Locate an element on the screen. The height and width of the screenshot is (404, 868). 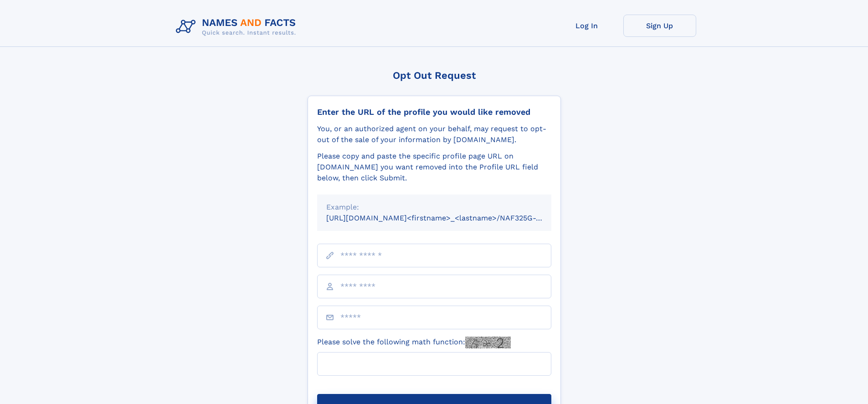
div: You, or an authorized agent on your behalf, may request to opt-out of the sale of your informatio... is located at coordinates (434, 134).